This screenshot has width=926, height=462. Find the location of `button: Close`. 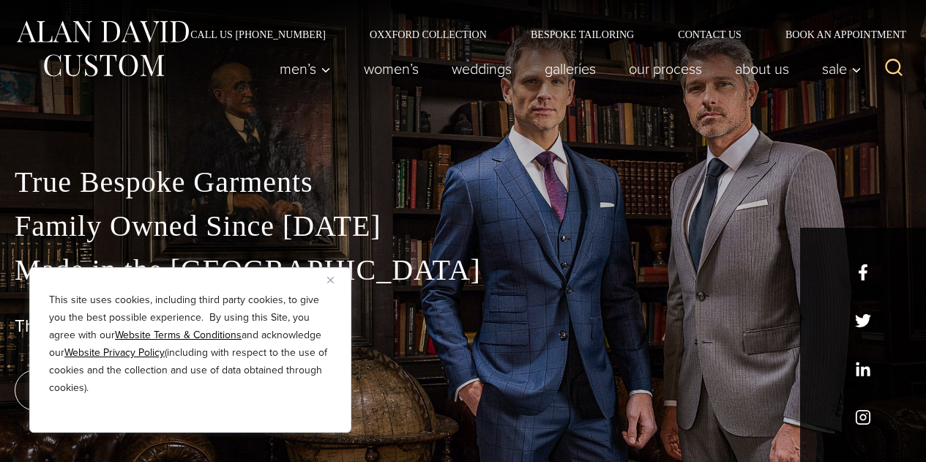

button: Close is located at coordinates (336, 280).